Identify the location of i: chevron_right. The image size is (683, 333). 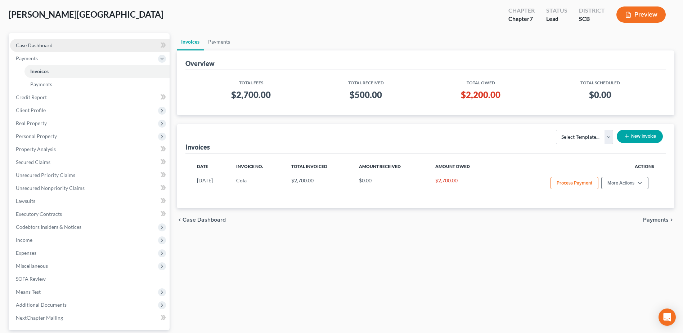
(672, 220).